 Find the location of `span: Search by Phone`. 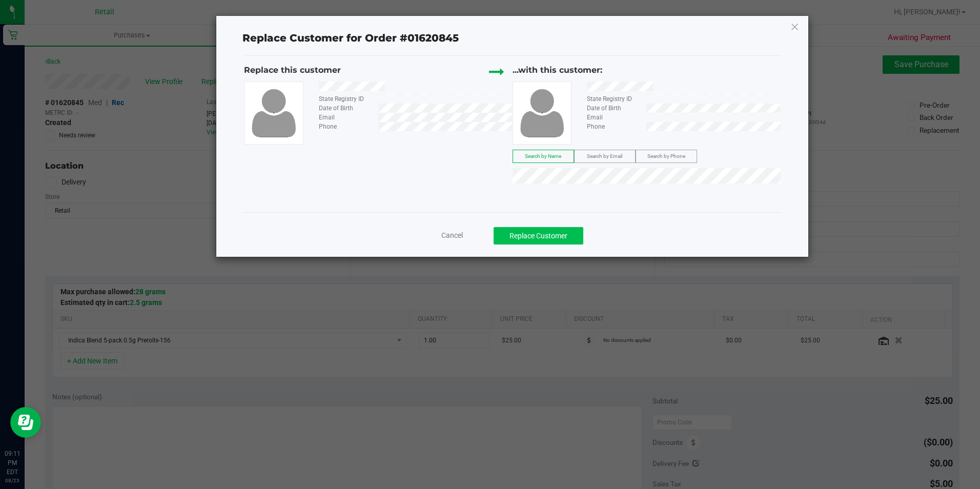

span: Search by Phone is located at coordinates (667, 156).